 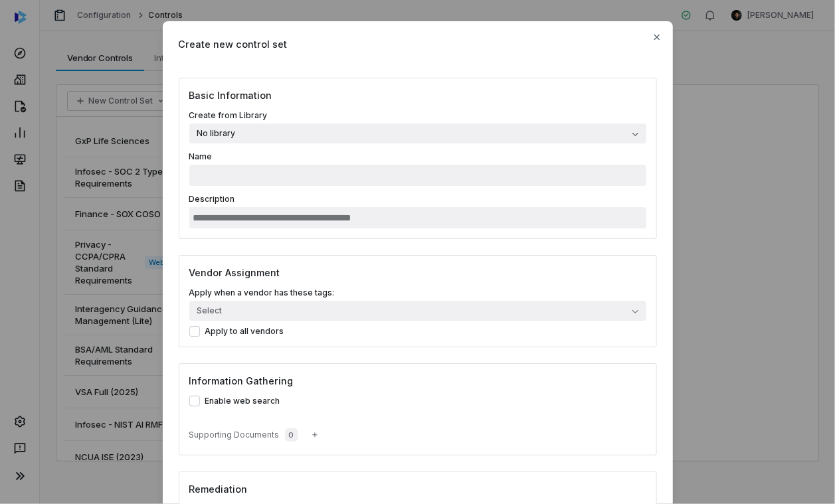 I want to click on input: Description, so click(x=418, y=218).